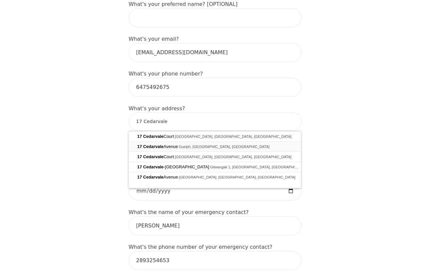 Image resolution: width=430 pixels, height=275 pixels. Describe the element at coordinates (201, 247) in the screenshot. I see `label: What's the phone number of your emergency contact?` at that location.